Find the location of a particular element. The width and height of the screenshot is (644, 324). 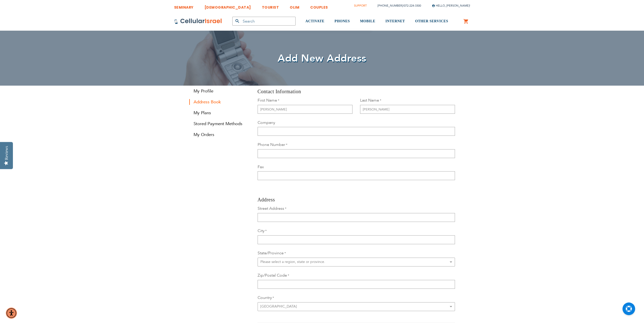

span: OTHER SERVICES is located at coordinates (432, 21).